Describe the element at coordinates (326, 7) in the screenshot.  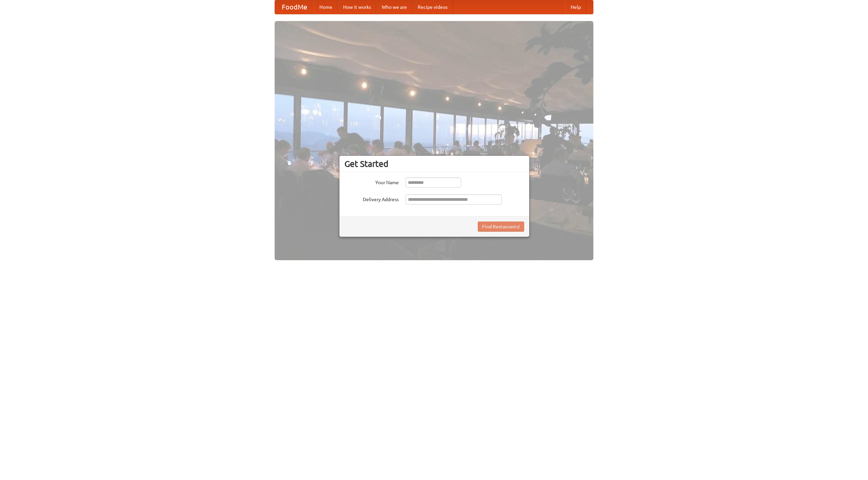
I see `a: Home` at that location.